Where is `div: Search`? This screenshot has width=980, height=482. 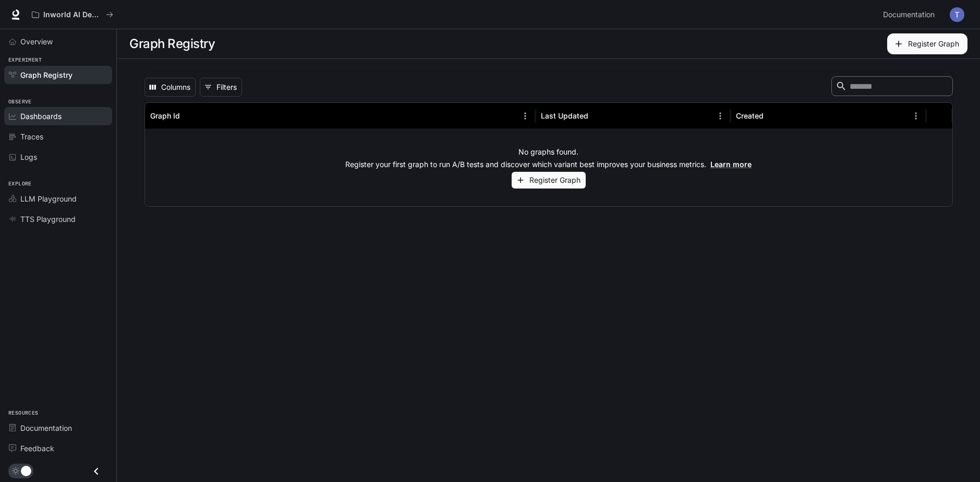
div: Search is located at coordinates (891, 87).